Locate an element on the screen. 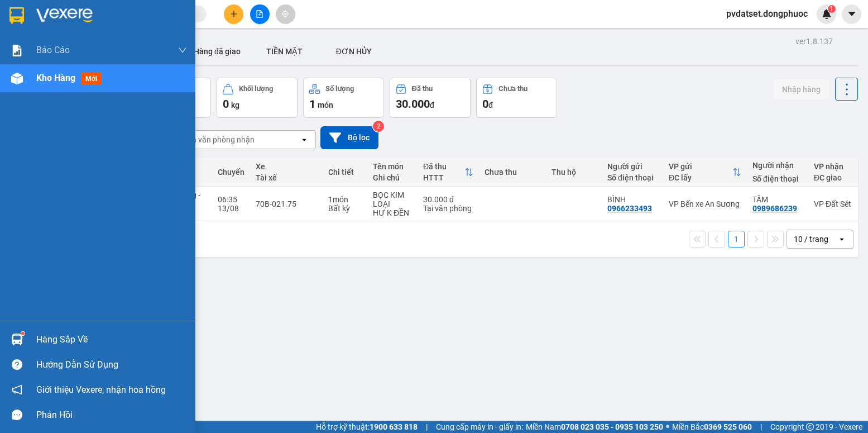  button: Hàng đã giao is located at coordinates (218, 51).